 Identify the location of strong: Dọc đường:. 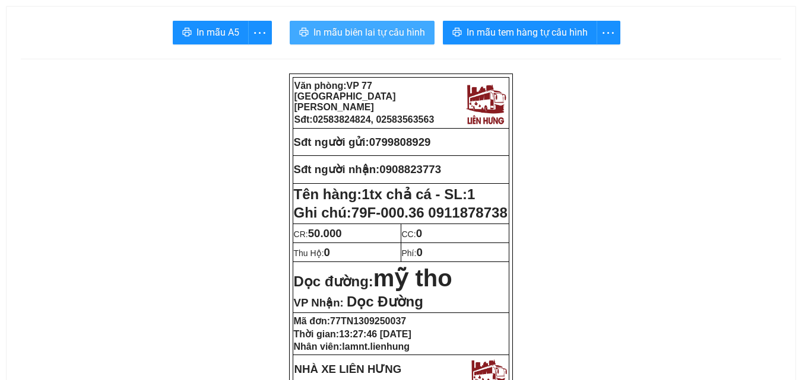
(373, 281).